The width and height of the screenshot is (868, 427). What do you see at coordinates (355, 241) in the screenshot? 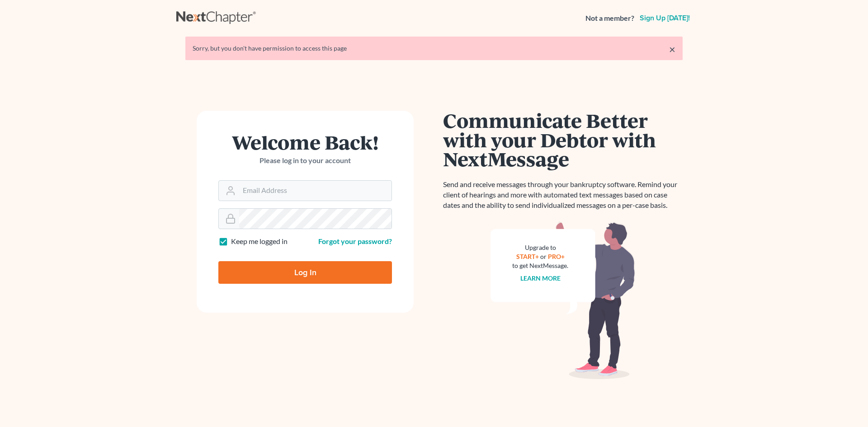
I see `a: Forgot your password?` at bounding box center [355, 241].